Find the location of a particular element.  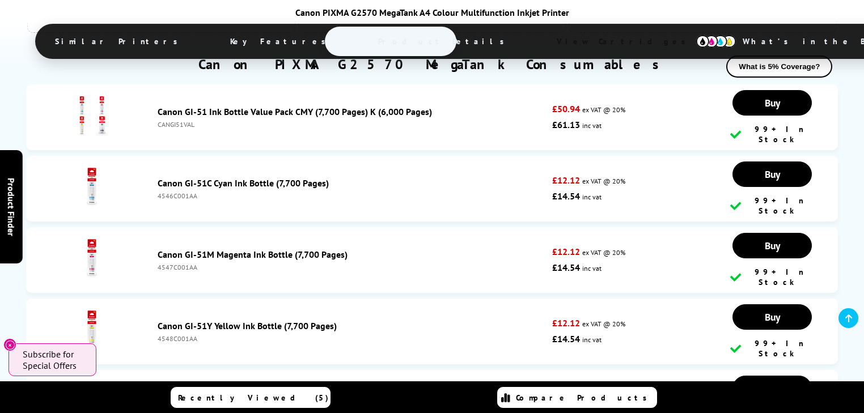

span: Product Details is located at coordinates (444, 41).